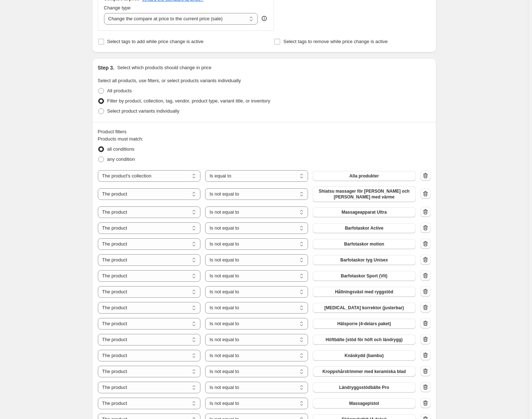 This screenshot has height=419, width=532. I want to click on button: Barfotaskor tyg Unisex, so click(364, 260).